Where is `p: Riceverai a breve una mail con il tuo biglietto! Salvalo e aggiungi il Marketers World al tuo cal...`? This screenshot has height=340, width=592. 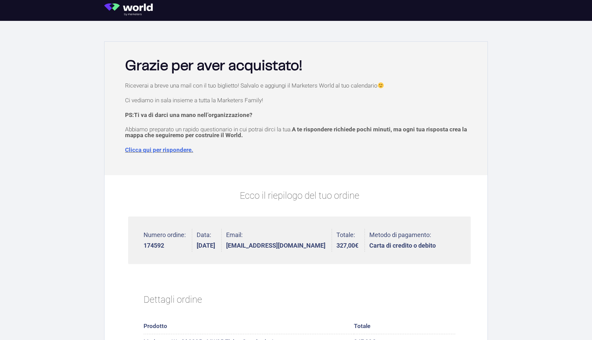
p: Riceverai a breve una mail con il tuo biglietto! Salvalo e aggiungi il Marketers World al tuo cal... is located at coordinates (299, 86).